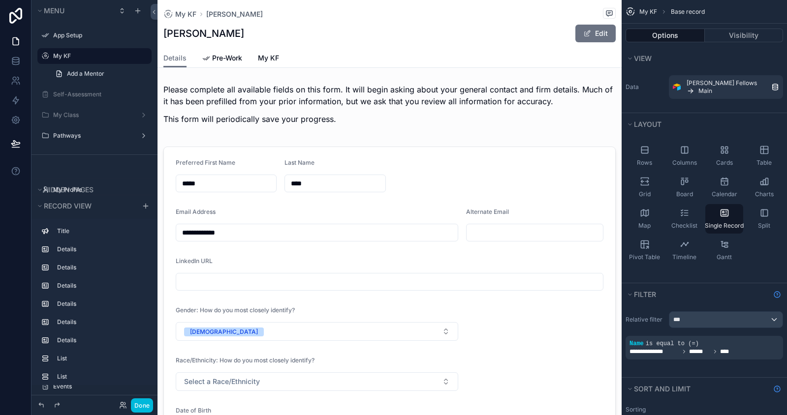 The image size is (787, 415). What do you see at coordinates (644, 188) in the screenshot?
I see `button: Grid` at bounding box center [644, 188].